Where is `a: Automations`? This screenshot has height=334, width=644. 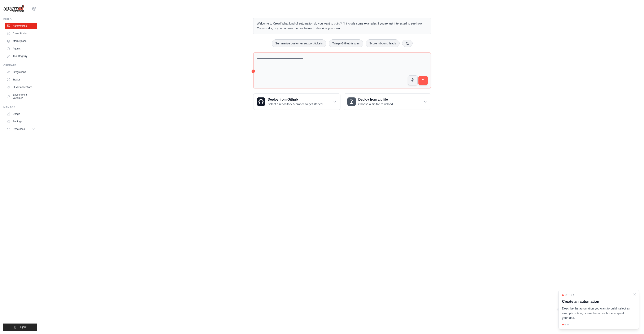
a: Automations is located at coordinates (21, 26).